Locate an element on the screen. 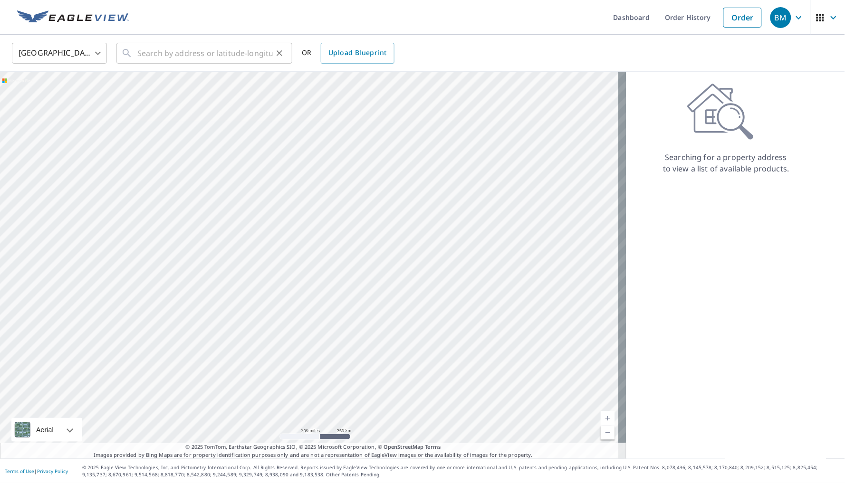 The image size is (845, 483). div: BM is located at coordinates (781, 18).